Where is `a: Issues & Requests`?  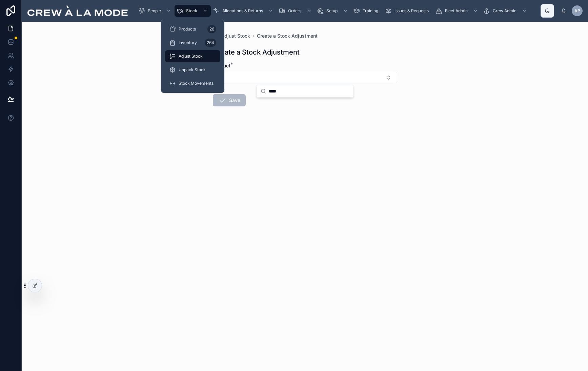
a: Issues & Requests is located at coordinates (408, 11).